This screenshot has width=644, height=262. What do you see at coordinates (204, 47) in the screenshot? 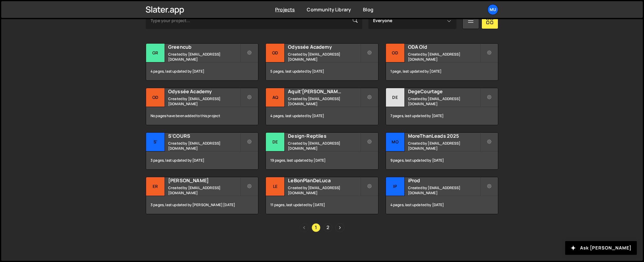
I see `h2: Greencub` at bounding box center [204, 47].